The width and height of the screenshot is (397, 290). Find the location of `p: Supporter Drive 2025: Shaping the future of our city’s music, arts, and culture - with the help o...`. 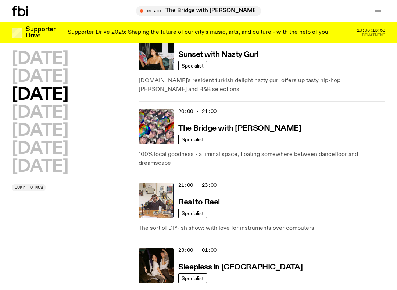

p: Supporter Drive 2025: Shaping the future of our city’s music, arts, and culture - with the help o... is located at coordinates (198, 33).